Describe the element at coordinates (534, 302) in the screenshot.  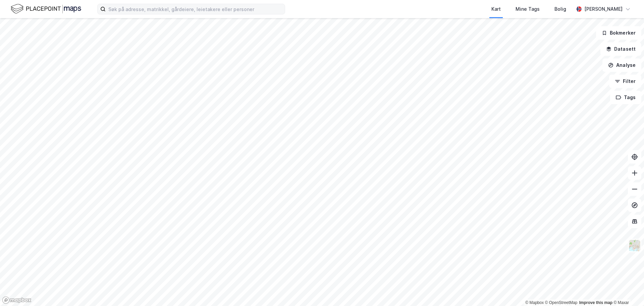
I see `a: Mapbox` at that location.